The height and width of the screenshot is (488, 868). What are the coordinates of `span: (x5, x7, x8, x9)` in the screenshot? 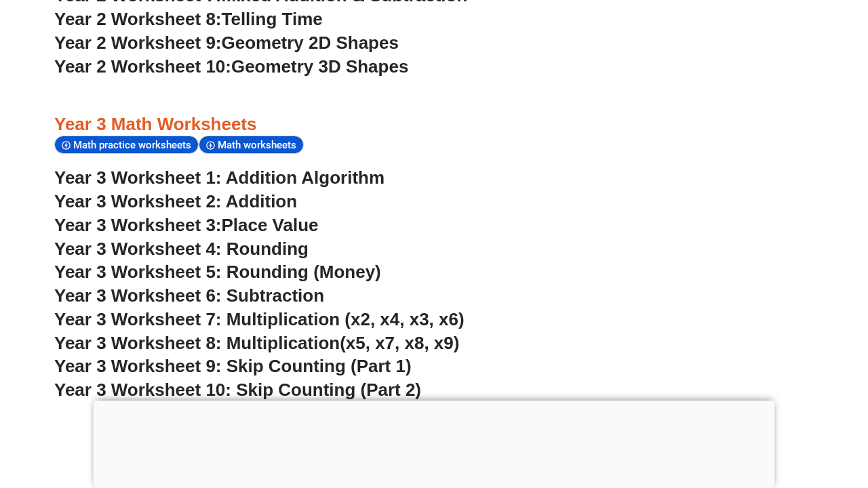 It's located at (400, 343).